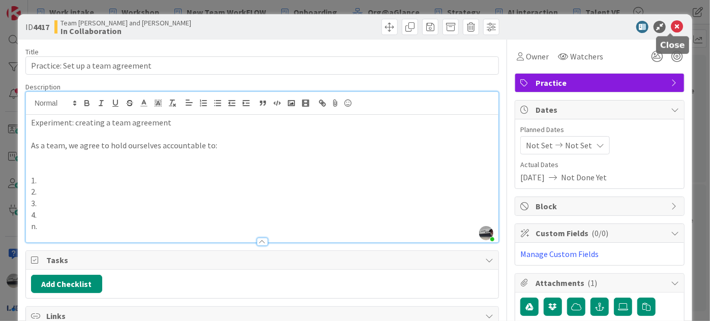 The height and width of the screenshot is (321, 710). I want to click on span: Dates, so click(601, 110).